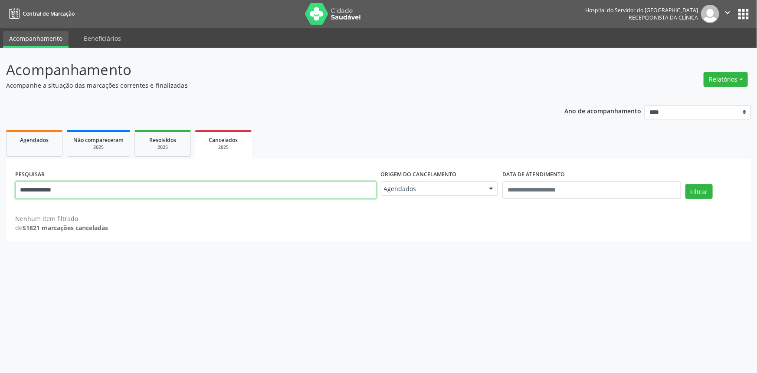  Describe the element at coordinates (65, 227) in the screenshot. I see `strong: 51821 marcações canceladas` at that location.